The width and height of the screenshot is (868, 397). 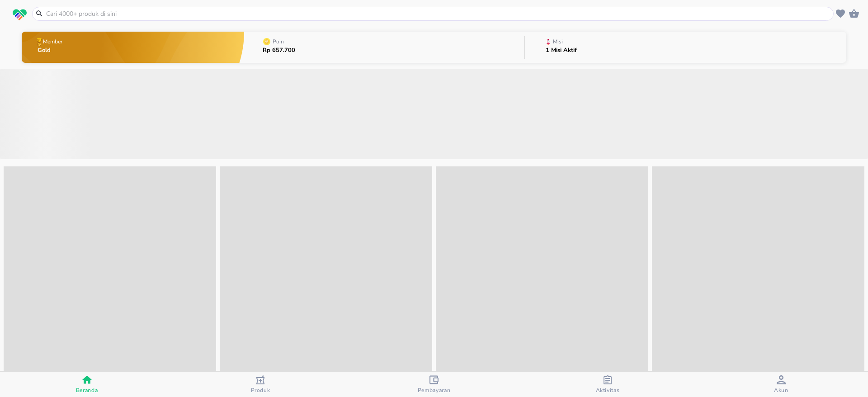 I want to click on span: Pembayaran, so click(x=434, y=390).